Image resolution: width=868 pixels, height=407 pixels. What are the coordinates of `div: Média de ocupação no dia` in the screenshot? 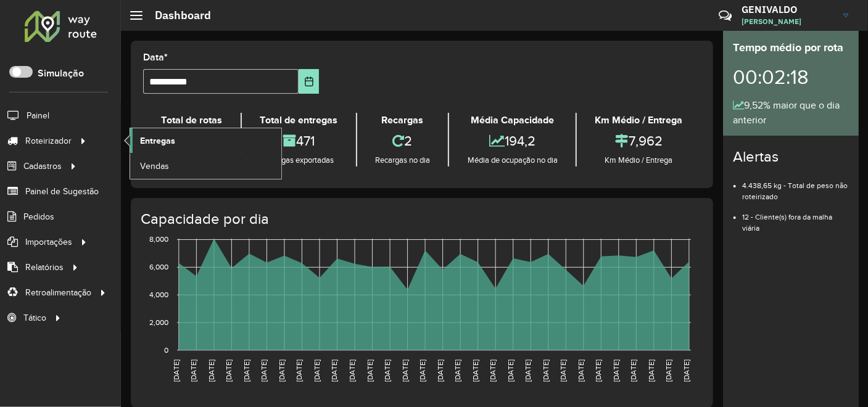 It's located at (512, 161).